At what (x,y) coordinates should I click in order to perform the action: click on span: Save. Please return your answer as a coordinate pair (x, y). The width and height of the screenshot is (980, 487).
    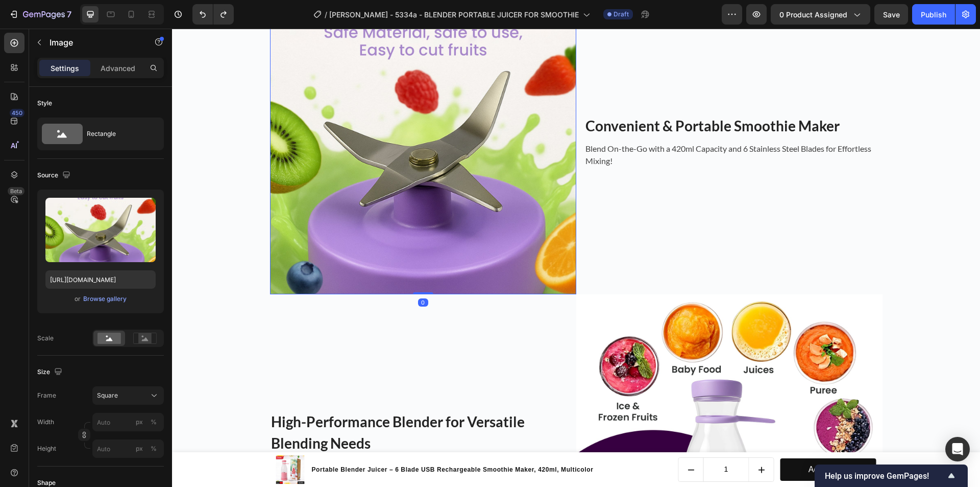
    Looking at the image, I should click on (891, 14).